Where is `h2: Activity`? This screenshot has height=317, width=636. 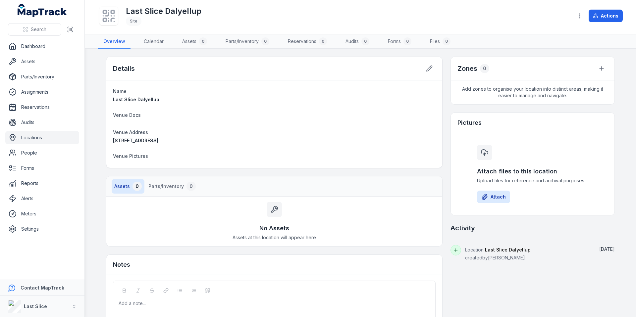
h2: Activity is located at coordinates (463, 228).